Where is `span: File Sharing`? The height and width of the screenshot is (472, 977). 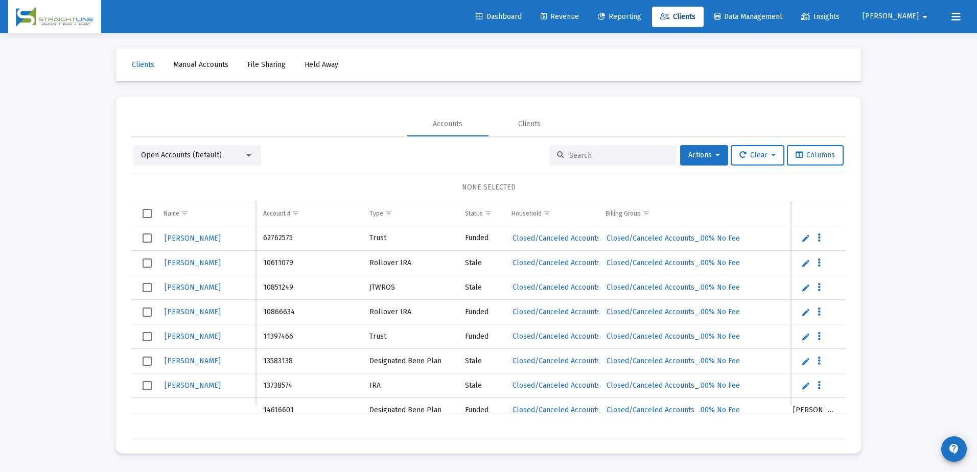 span: File Sharing is located at coordinates (266, 64).